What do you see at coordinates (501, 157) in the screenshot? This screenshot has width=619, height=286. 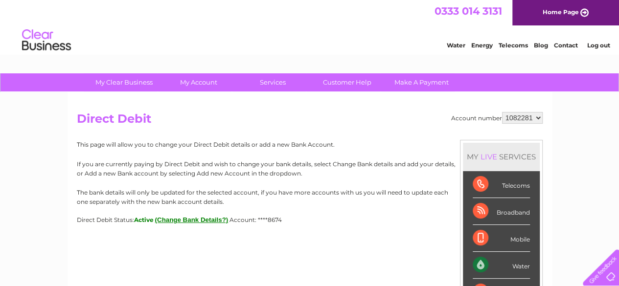 I see `div: MY SERVICES` at bounding box center [501, 157].